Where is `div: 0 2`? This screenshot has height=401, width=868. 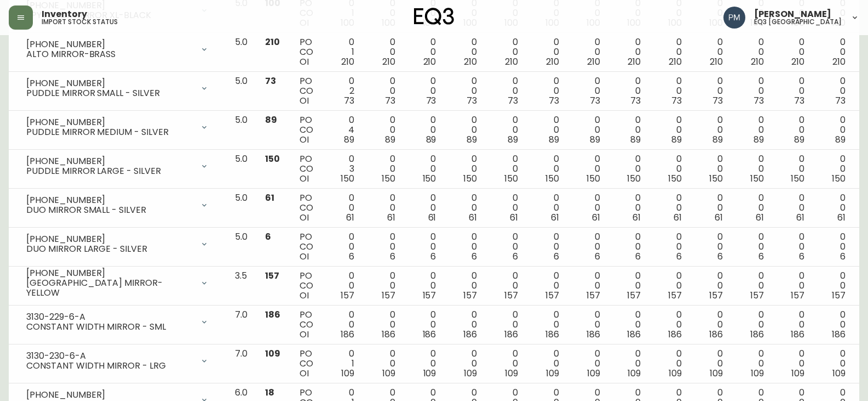 div: 0 2 is located at coordinates (343, 91).